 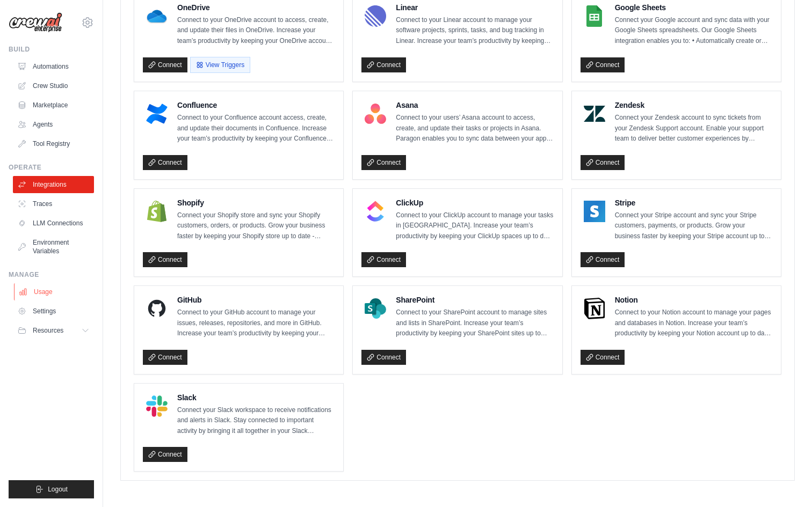 I want to click on h4: Slack, so click(x=256, y=397).